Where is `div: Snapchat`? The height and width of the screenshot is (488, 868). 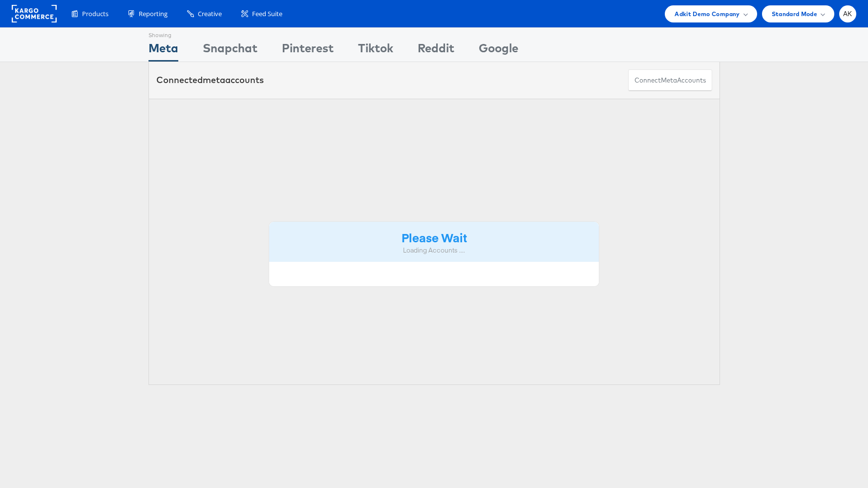 div: Snapchat is located at coordinates (230, 50).